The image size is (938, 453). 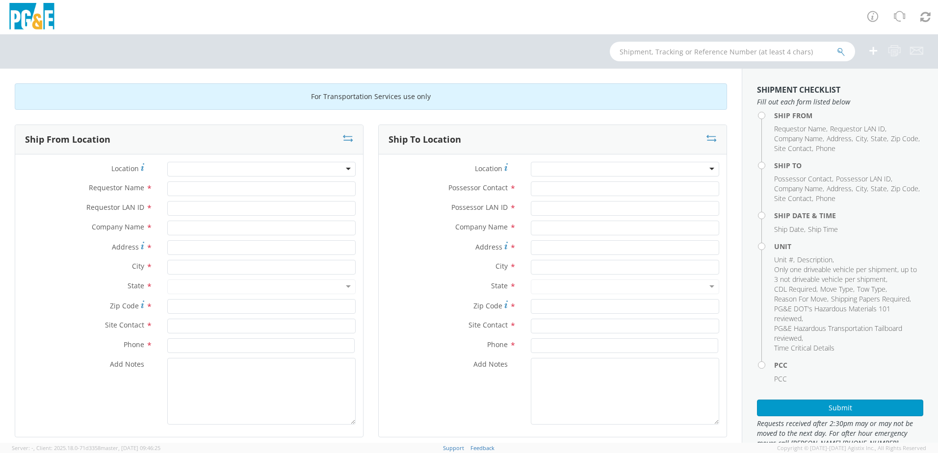 I want to click on span: Move Type, so click(x=836, y=289).